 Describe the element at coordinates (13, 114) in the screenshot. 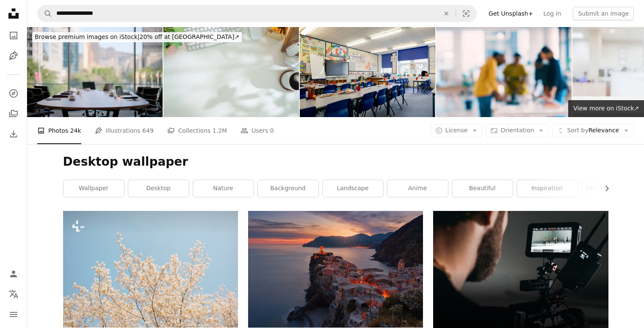

I see `a: Collections` at that location.